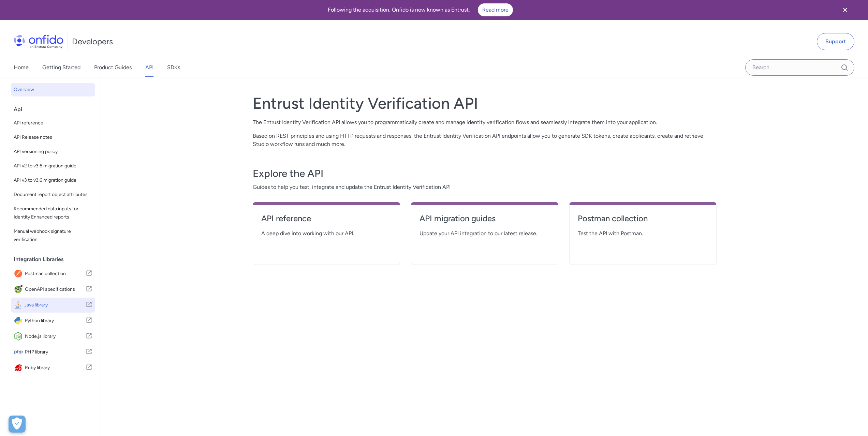 The height and width of the screenshot is (436, 868). Describe the element at coordinates (846, 10) in the screenshot. I see `button: Close banner` at that location.